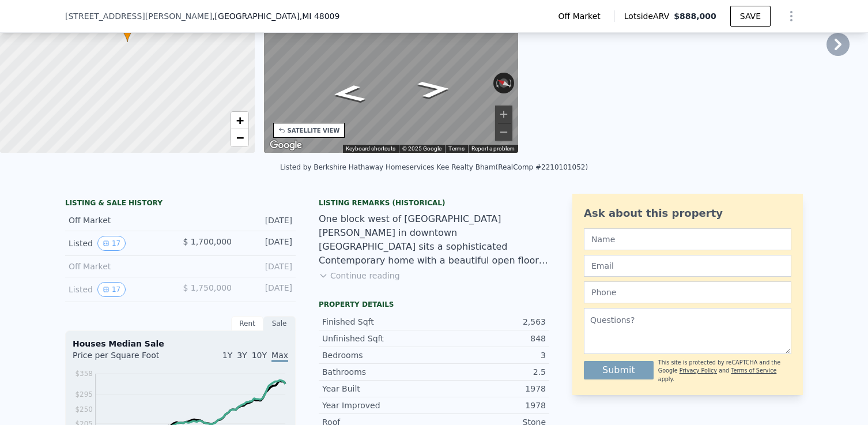 The image size is (868, 425). I want to click on div: SATELLITE VIEW, so click(314, 131).